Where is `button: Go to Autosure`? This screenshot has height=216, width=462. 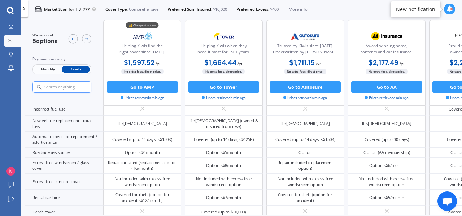 button: Go to Autosure is located at coordinates (305, 87).